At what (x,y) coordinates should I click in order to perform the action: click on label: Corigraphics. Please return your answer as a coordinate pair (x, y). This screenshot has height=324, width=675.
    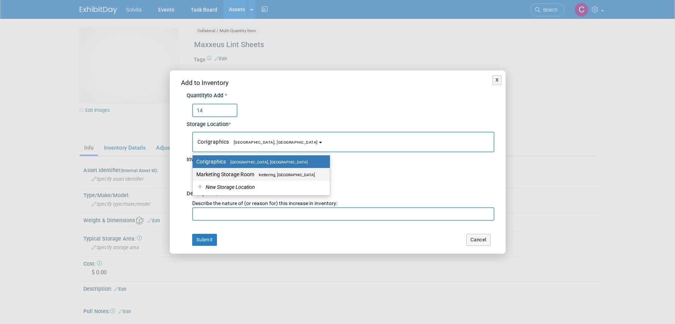
    Looking at the image, I should click on (259, 161).